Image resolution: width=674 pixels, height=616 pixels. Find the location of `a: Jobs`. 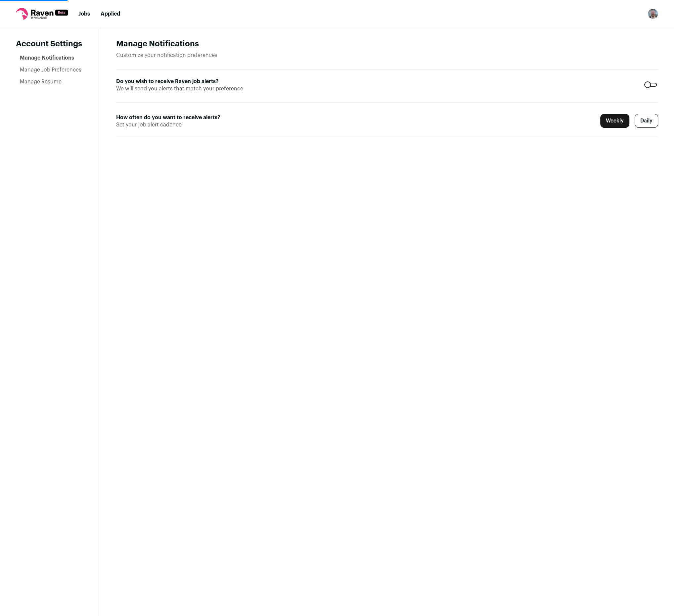

a: Jobs is located at coordinates (84, 14).